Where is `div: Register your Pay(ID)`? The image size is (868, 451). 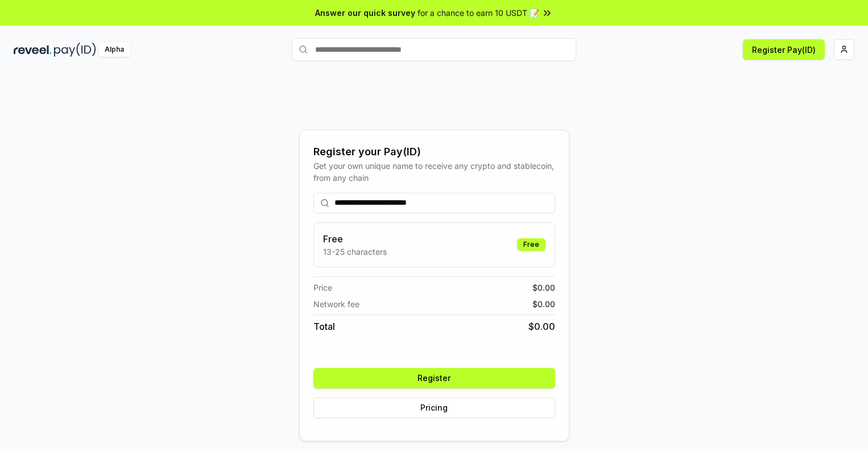 div: Register your Pay(ID) is located at coordinates (434, 152).